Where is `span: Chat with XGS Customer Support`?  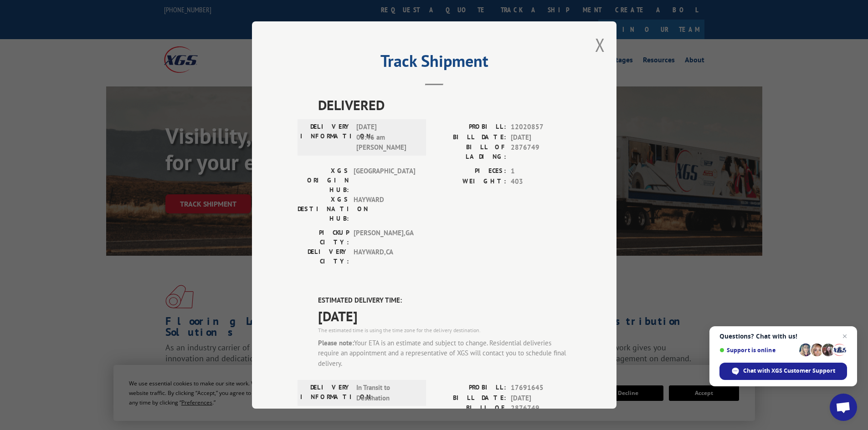 span: Chat with XGS Customer Support is located at coordinates (789, 371).